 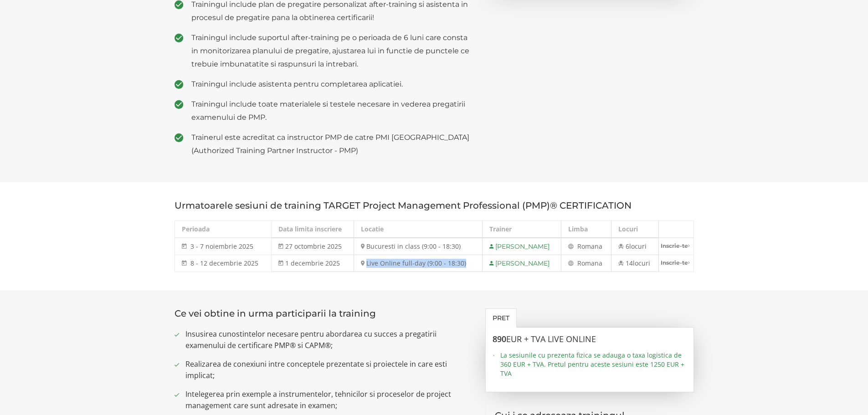 What do you see at coordinates (417, 246) in the screenshot?
I see `td: Bucuresti in class (9:00 - 18:30)` at bounding box center [417, 246].